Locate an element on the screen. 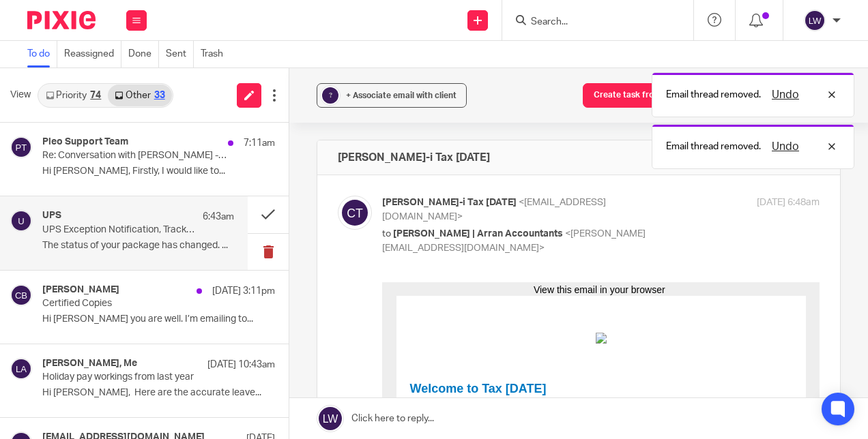 This screenshot has width=868, height=439. a: Check genuine HMRC contact that uses more than one communication method is located at coordinates (188, 294).